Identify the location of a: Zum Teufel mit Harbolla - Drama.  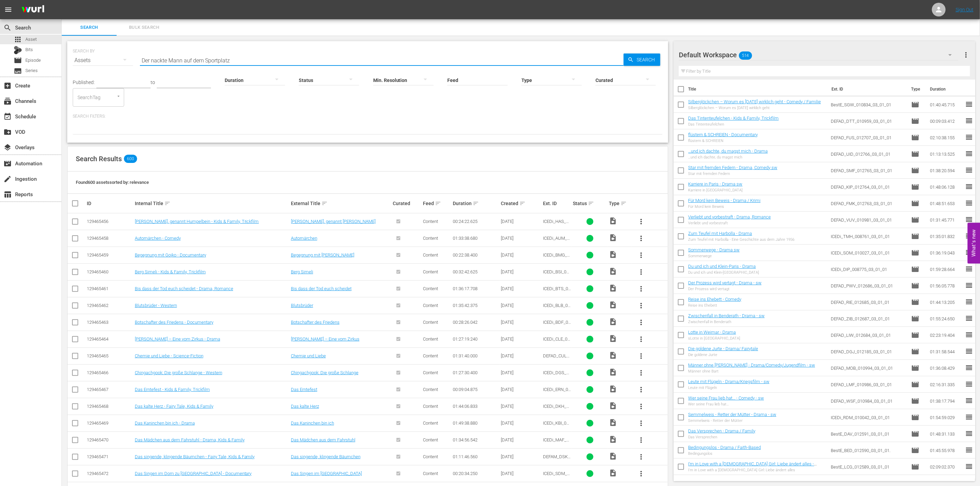
(720, 233).